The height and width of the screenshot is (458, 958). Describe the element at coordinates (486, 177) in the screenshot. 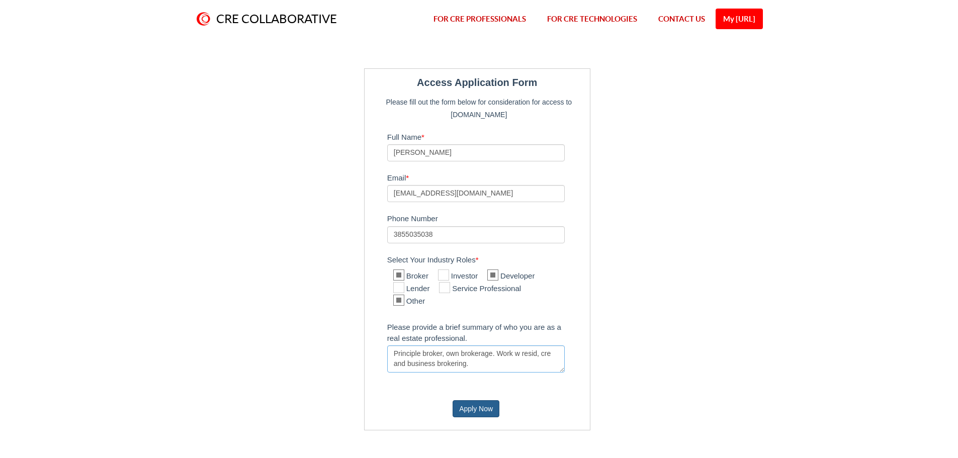

I see `label: Email` at that location.